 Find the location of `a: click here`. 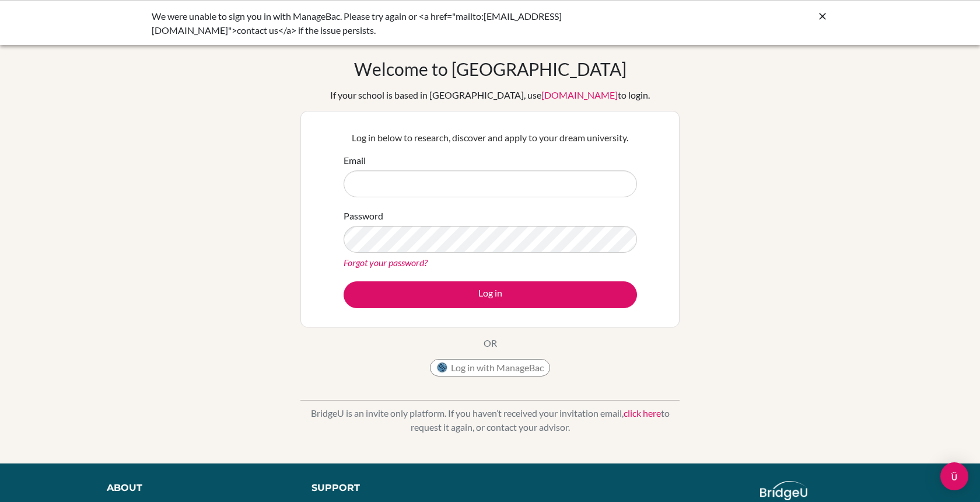

a: click here is located at coordinates (643, 413).